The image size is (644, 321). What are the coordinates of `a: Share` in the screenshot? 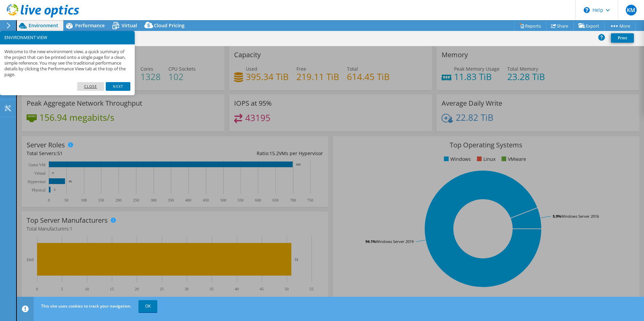 It's located at (560, 25).